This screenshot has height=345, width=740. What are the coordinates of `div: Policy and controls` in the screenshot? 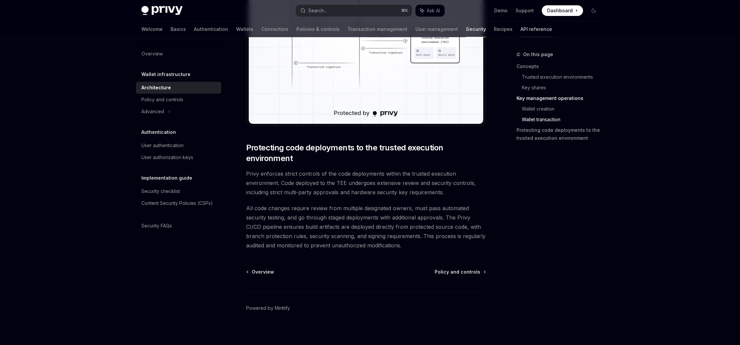 It's located at (162, 100).